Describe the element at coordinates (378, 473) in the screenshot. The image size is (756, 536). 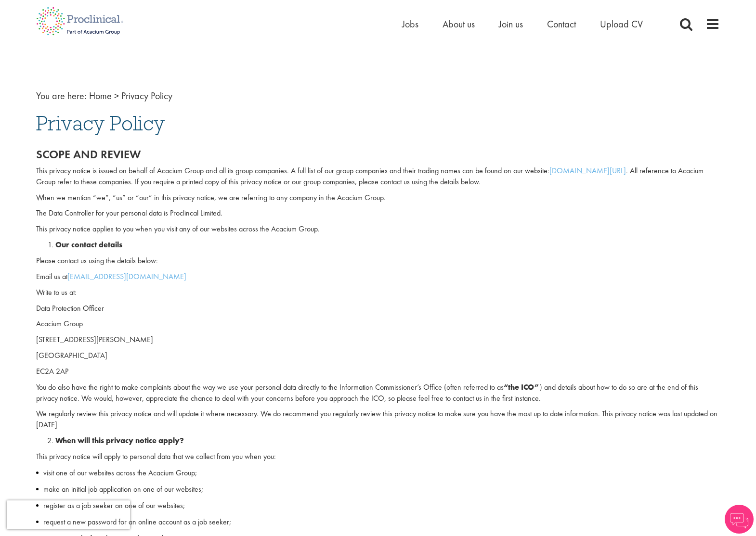
I see `li: visit one of our websites across the Acacium Group;` at that location.